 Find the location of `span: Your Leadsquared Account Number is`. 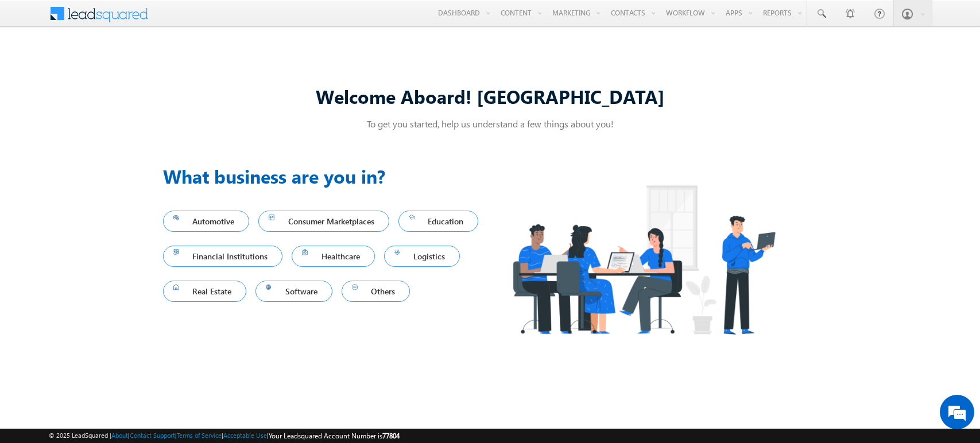

span: Your Leadsquared Account Number is is located at coordinates (334, 436).